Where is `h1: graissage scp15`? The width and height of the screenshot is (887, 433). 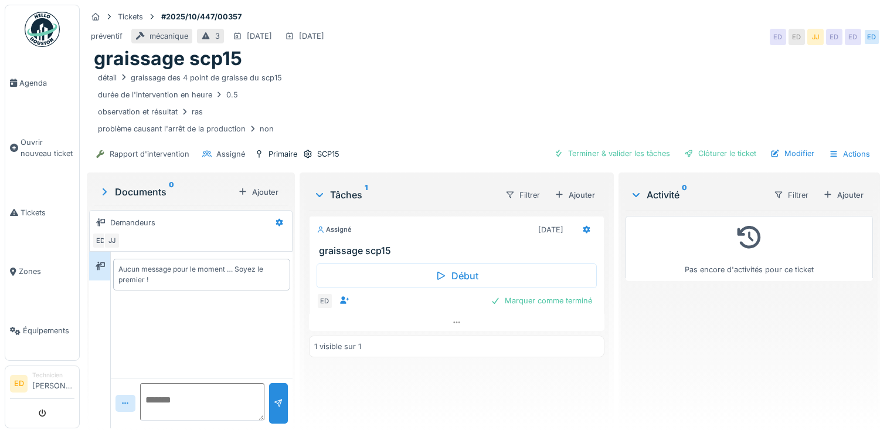
h1: graissage scp15 is located at coordinates (168, 59).